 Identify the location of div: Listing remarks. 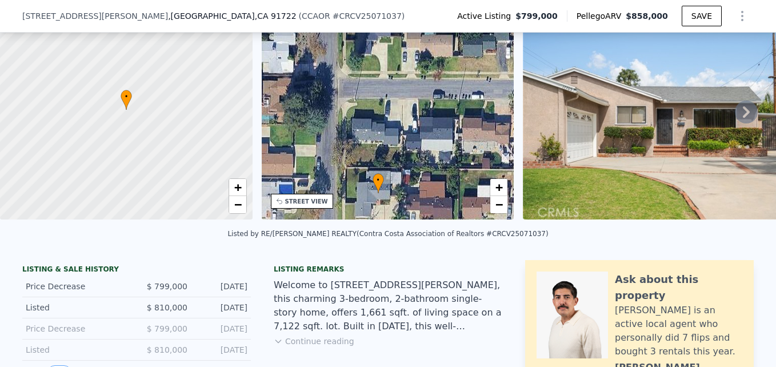
(388, 269).